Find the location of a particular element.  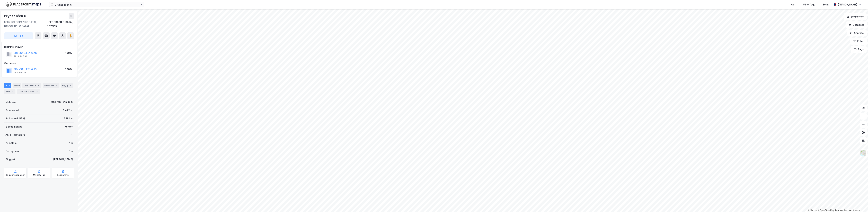

div: 987 878 320 is located at coordinates (21, 73).